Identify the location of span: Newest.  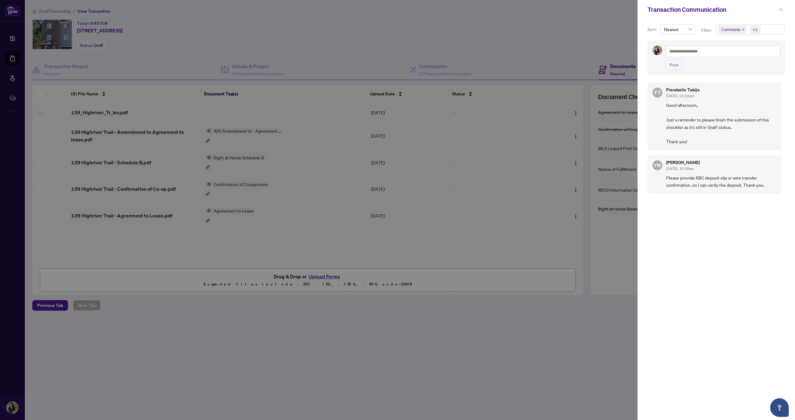
(678, 29).